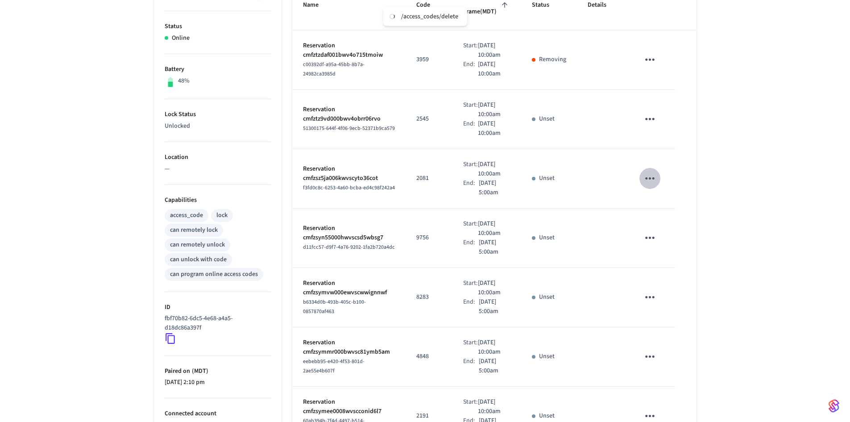 The width and height of the screenshot is (850, 422). What do you see at coordinates (218, 114) in the screenshot?
I see `p: Lock Status` at bounding box center [218, 114].